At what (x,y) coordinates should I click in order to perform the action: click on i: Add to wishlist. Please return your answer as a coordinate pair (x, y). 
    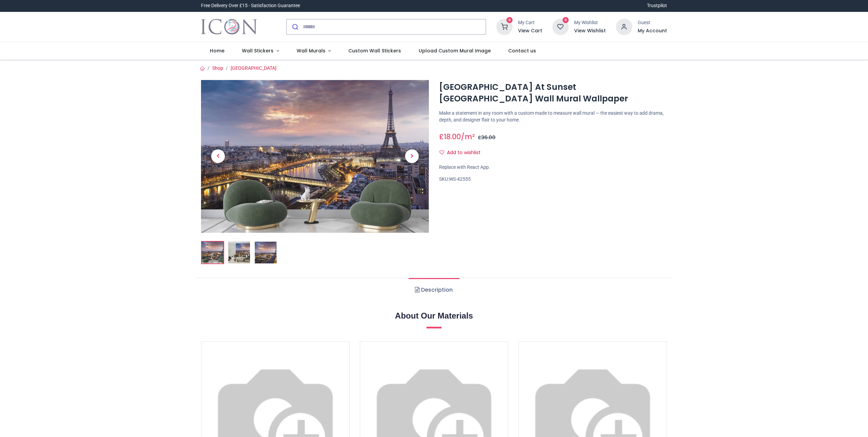
    Looking at the image, I should click on (442, 152).